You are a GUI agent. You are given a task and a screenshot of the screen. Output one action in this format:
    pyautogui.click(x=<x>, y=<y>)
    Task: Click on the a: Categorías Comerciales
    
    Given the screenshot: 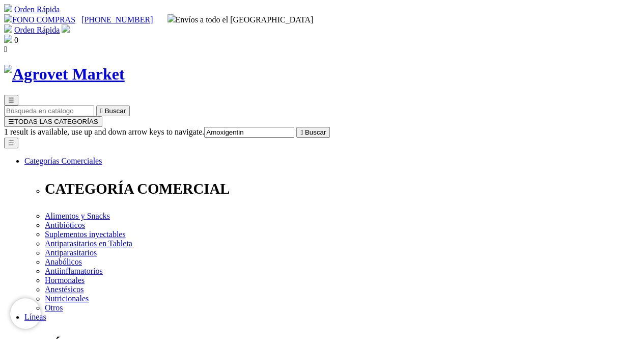 What is the action you would take?
    pyautogui.click(x=63, y=161)
    